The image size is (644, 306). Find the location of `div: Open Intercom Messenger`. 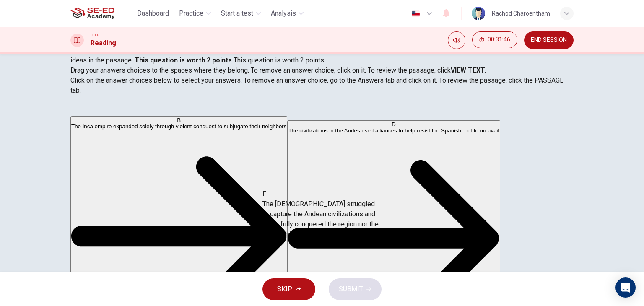

div: Open Intercom Messenger is located at coordinates (625, 287).